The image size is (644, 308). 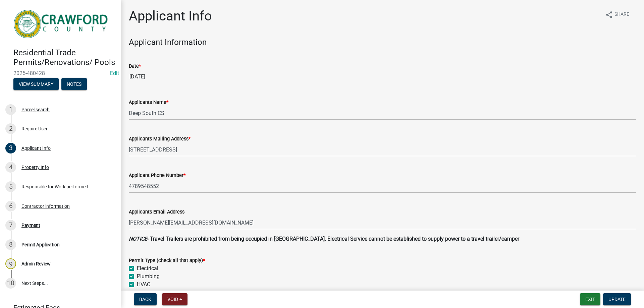 What do you see at coordinates (617, 299) in the screenshot?
I see `span: Update` at bounding box center [617, 299].